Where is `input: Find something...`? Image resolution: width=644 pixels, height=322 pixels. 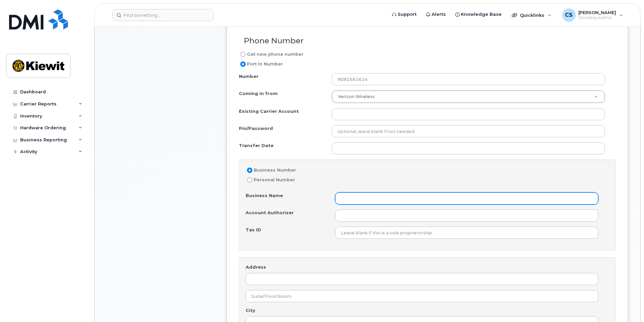
input: Find something... is located at coordinates (163, 15).